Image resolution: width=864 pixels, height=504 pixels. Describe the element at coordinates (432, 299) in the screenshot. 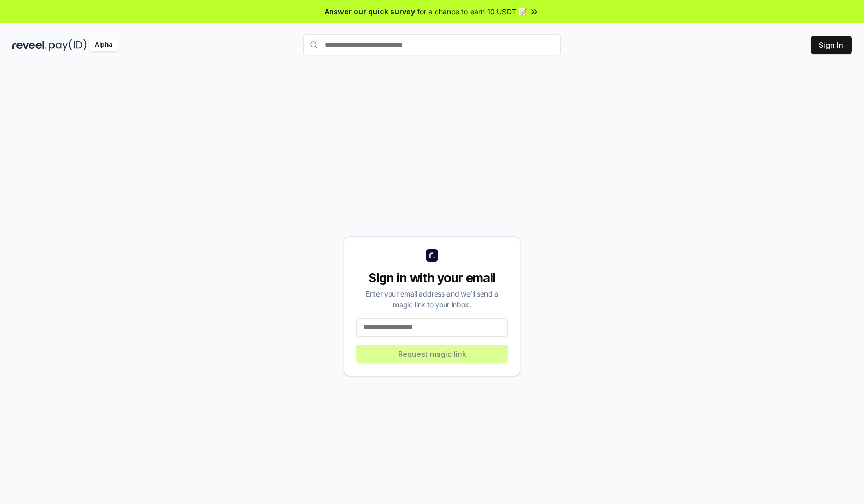

I see `div: Enter your email address and we’ll send a magic link to your inbox.` at that location.